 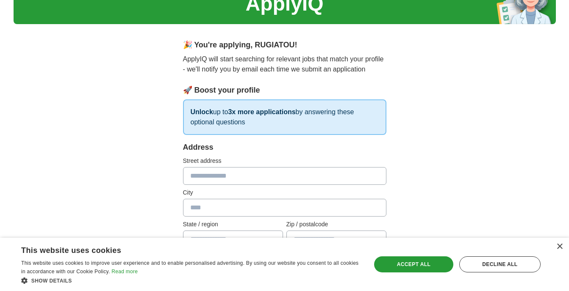 What do you see at coordinates (190, 268) in the screenshot?
I see `span: This website uses cookies to improve user experience and to enable personalised advertising. By u...` at bounding box center [190, 268].